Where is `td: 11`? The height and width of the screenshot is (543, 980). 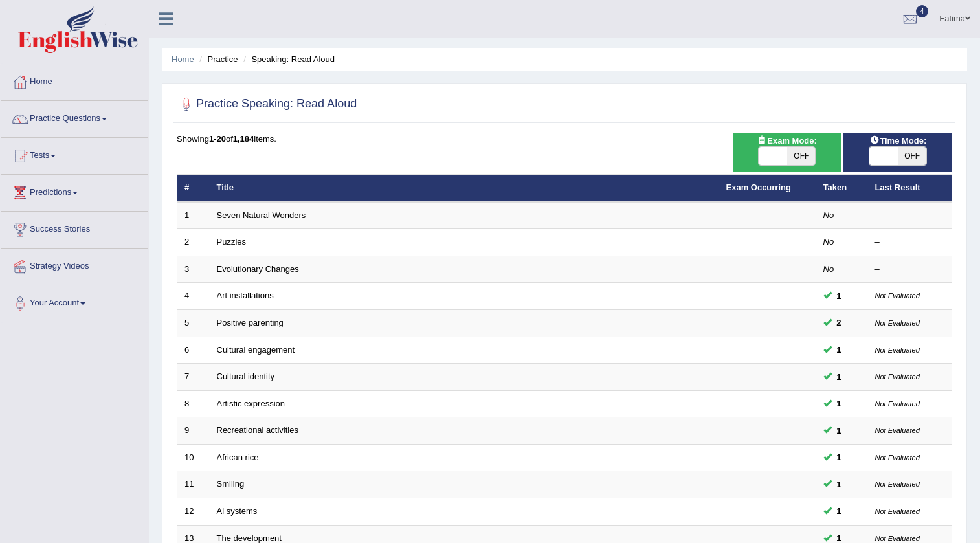
td: 11 is located at coordinates (193, 484).